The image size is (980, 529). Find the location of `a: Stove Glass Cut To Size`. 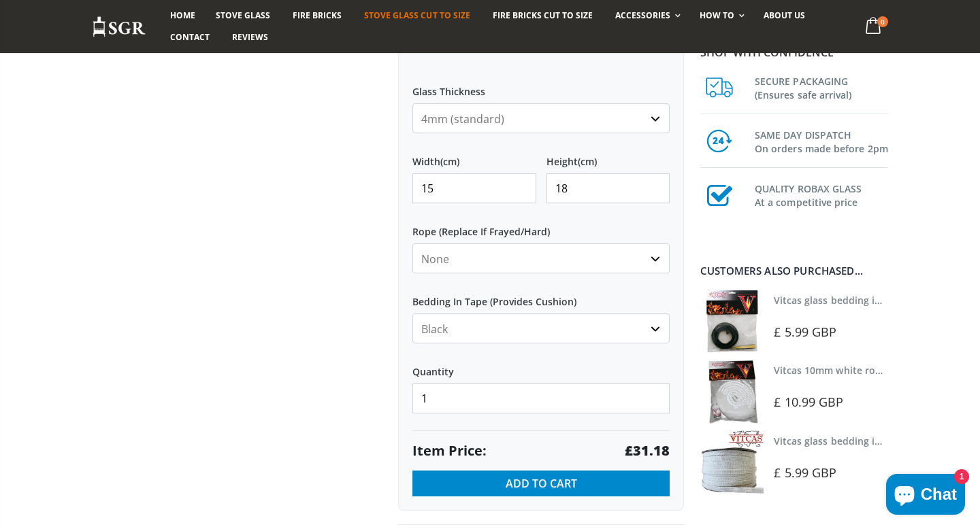

a: Stove Glass Cut To Size is located at coordinates (416, 15).